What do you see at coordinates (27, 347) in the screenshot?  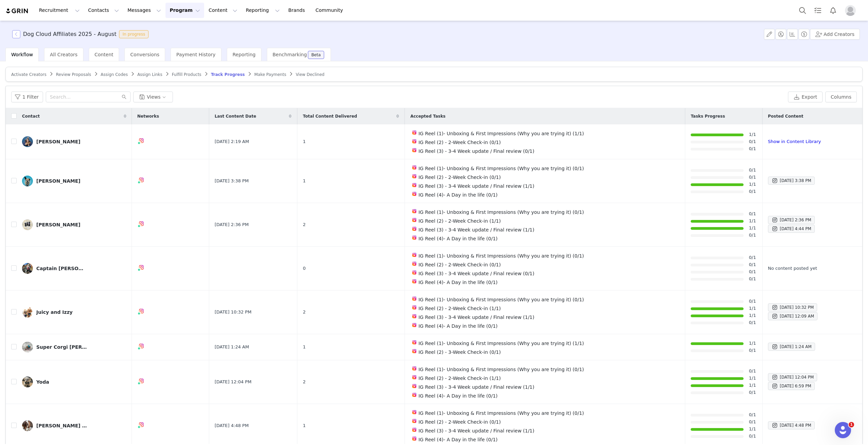 I see `img: d08d845b-e3fa-452c-a7e9-3012e0e14001.jpg` at bounding box center [27, 347].